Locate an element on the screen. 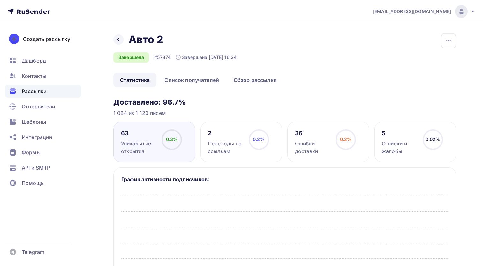 The height and width of the screenshot is (266, 483). span: Интеграции is located at coordinates (37, 137).